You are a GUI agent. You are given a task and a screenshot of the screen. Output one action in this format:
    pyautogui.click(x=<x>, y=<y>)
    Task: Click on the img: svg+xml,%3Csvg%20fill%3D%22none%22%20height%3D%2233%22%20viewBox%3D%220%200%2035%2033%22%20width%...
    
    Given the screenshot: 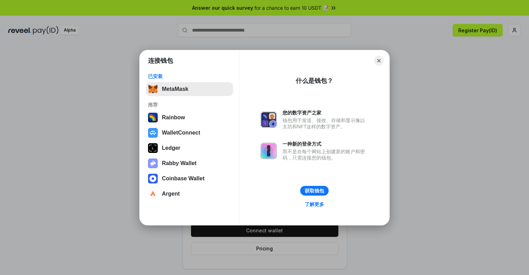 What is the action you would take?
    pyautogui.click(x=153, y=89)
    